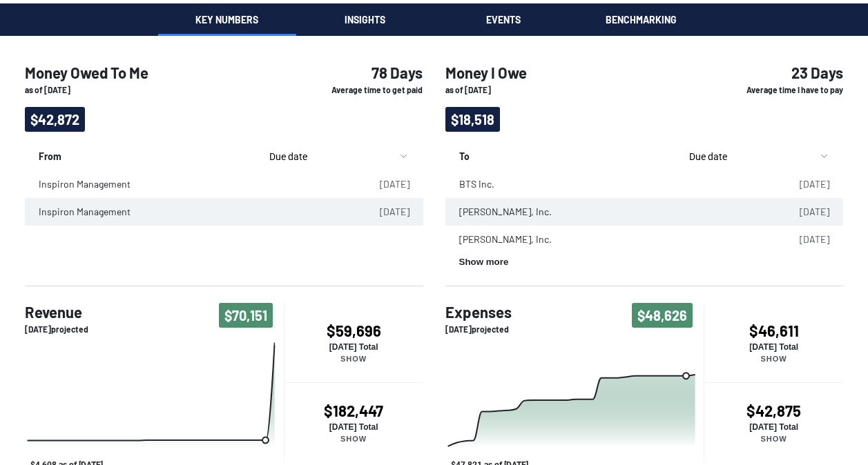 The image size is (868, 465). I want to click on button: Insights, so click(366, 20).